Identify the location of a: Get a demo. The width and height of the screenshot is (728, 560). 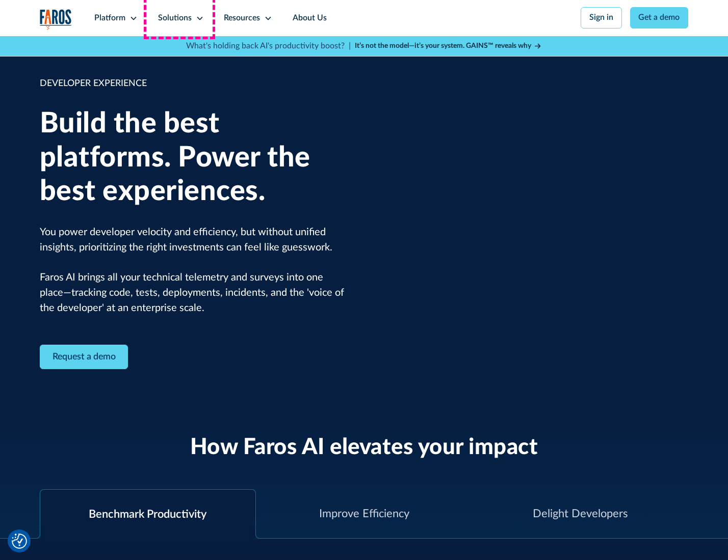
(659, 18).